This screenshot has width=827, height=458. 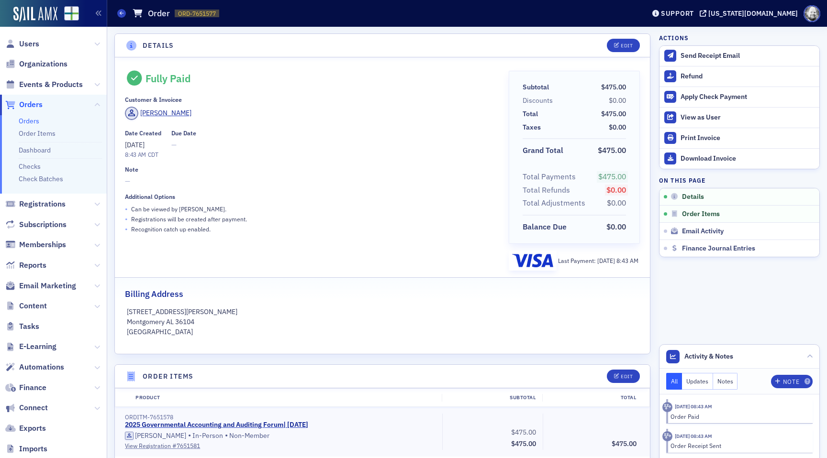 What do you see at coordinates (726, 381) in the screenshot?
I see `button: Notes` at bounding box center [726, 381].